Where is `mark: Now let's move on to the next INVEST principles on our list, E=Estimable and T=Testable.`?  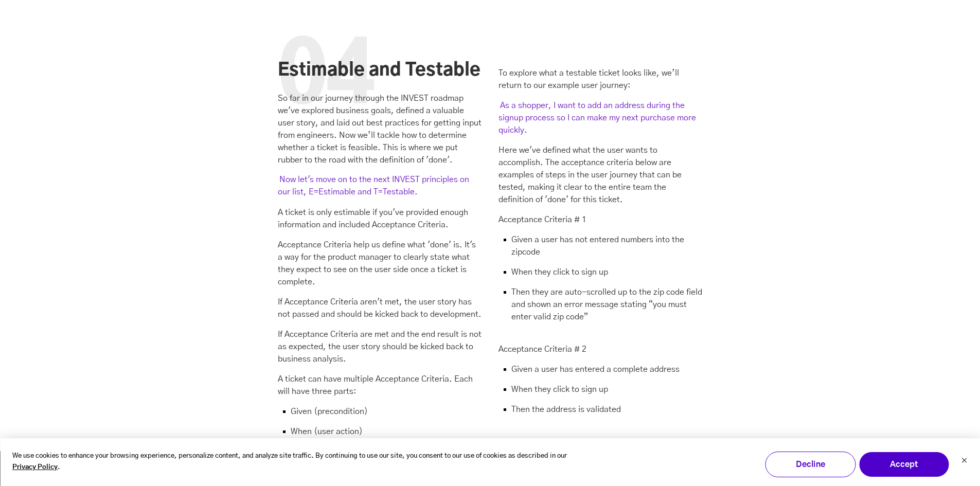
mark: Now let's move on to the next INVEST principles on our list, E=Estimable and T=Testable. is located at coordinates (373, 186).